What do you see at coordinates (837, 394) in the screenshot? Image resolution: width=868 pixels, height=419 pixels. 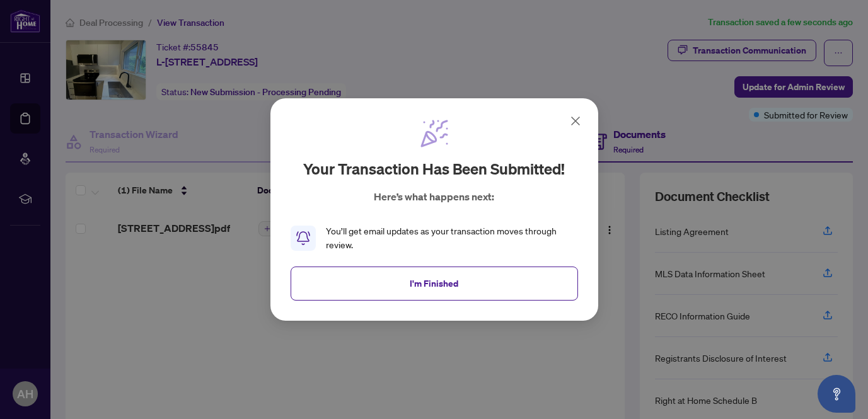 I see `button: Open asap` at bounding box center [837, 394].